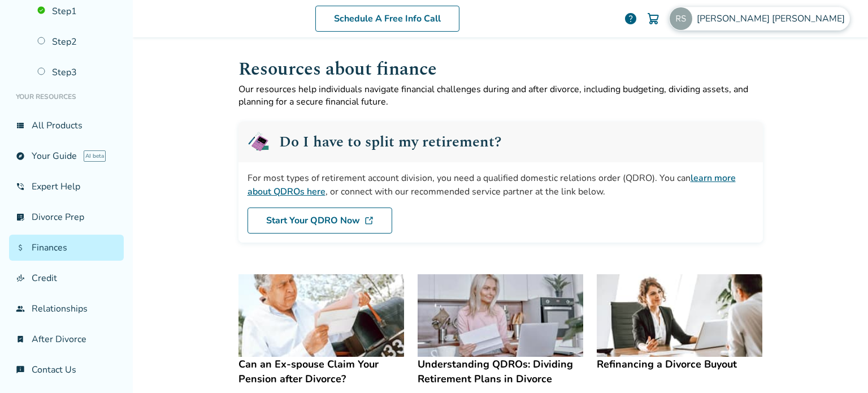 Image resolution: width=868 pixels, height=393 pixels. What do you see at coordinates (20, 370) in the screenshot?
I see `span: chat_info` at bounding box center [20, 370].